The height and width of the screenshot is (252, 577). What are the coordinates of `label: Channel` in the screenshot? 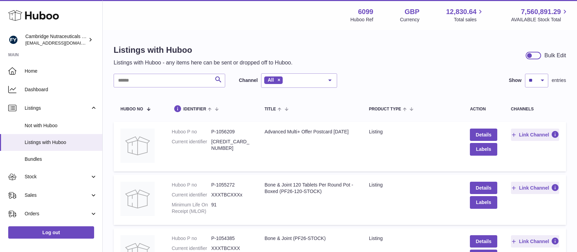 It's located at (248, 80).